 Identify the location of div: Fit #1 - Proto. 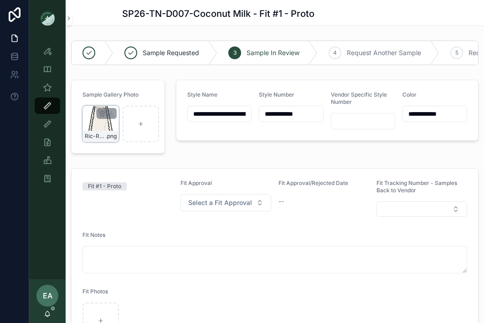
(104, 186).